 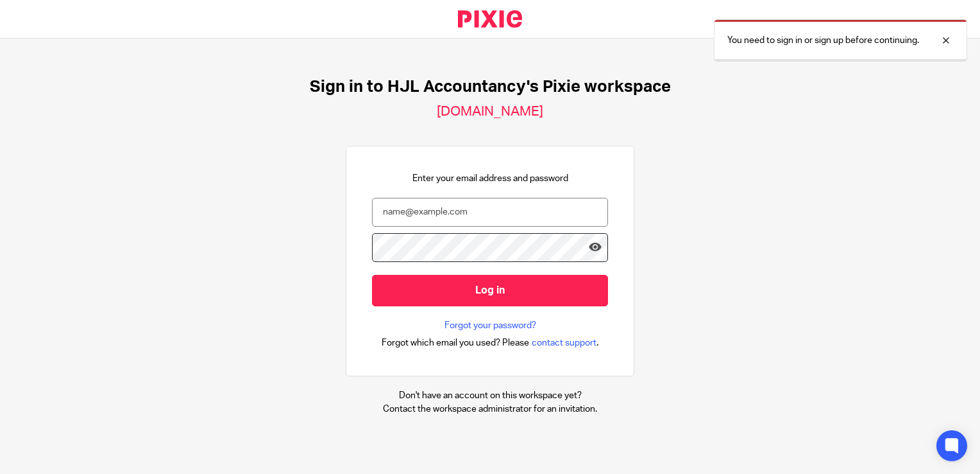 I want to click on input: name@example.com, so click(x=490, y=212).